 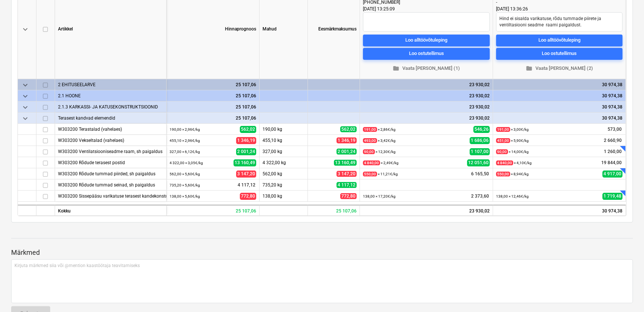 What do you see at coordinates (110, 84) in the screenshot?
I see `div: 2 EHITUSEELARVE` at bounding box center [110, 84].